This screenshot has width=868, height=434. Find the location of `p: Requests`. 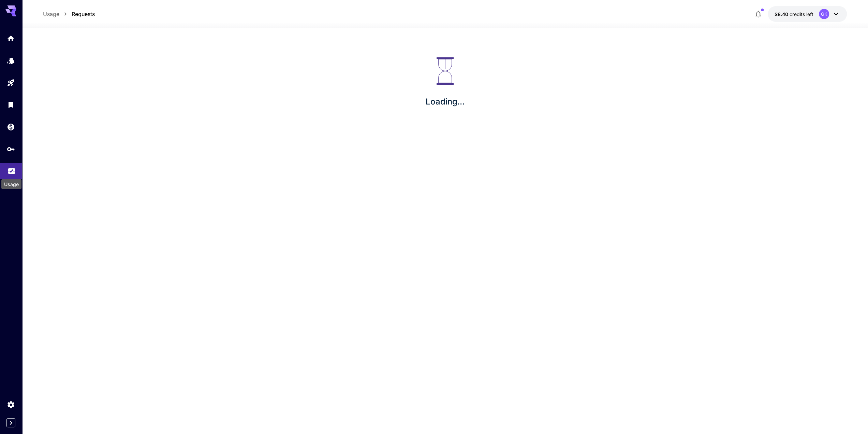

p: Requests is located at coordinates (83, 14).